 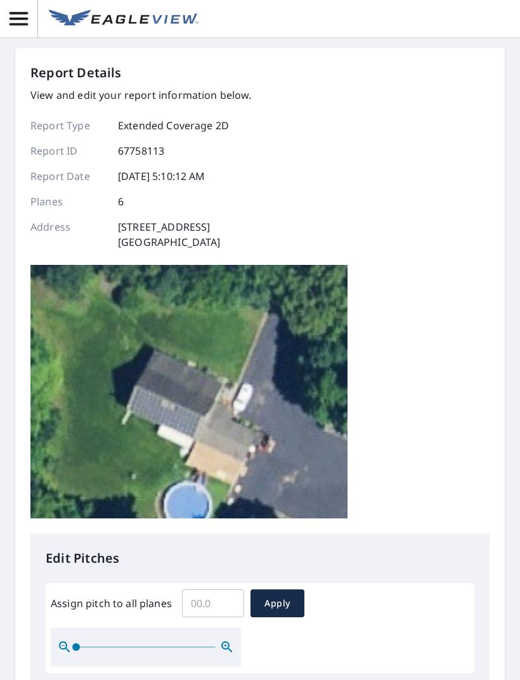 I want to click on img: Top image, so click(x=189, y=392).